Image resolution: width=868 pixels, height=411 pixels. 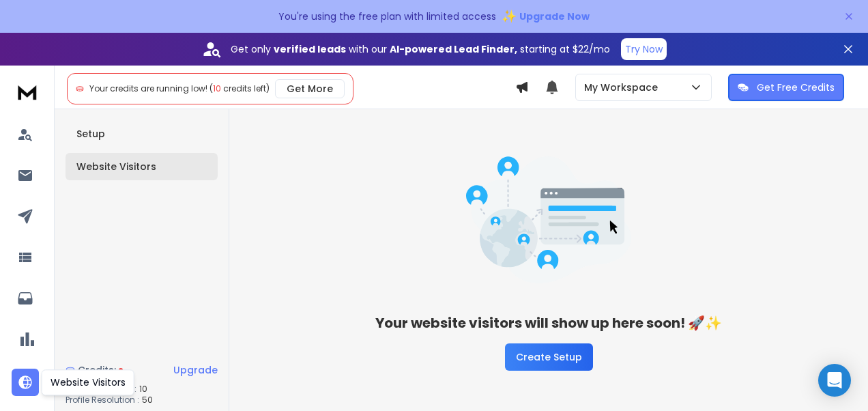 What do you see at coordinates (148, 88) in the screenshot?
I see `span: Your credits are running low!` at bounding box center [148, 88].